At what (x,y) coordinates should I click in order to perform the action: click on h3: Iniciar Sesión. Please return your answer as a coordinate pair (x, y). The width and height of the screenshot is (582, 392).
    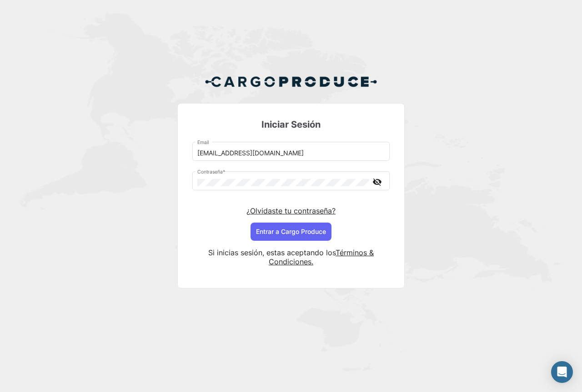
    Looking at the image, I should click on (291, 124).